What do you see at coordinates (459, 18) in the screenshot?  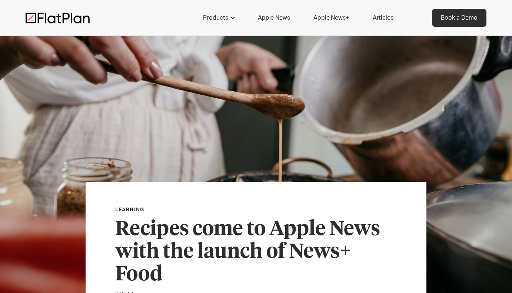 I see `a: Book a Demo` at bounding box center [459, 18].